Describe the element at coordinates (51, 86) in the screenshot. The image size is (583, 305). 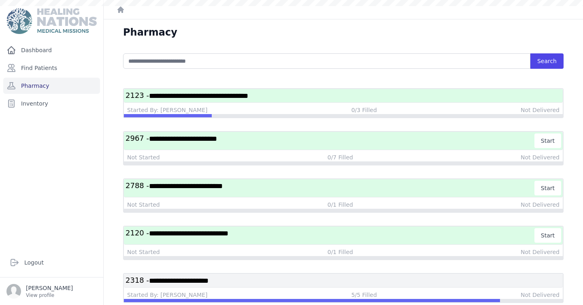
I see `a: Pharmacy` at that location.